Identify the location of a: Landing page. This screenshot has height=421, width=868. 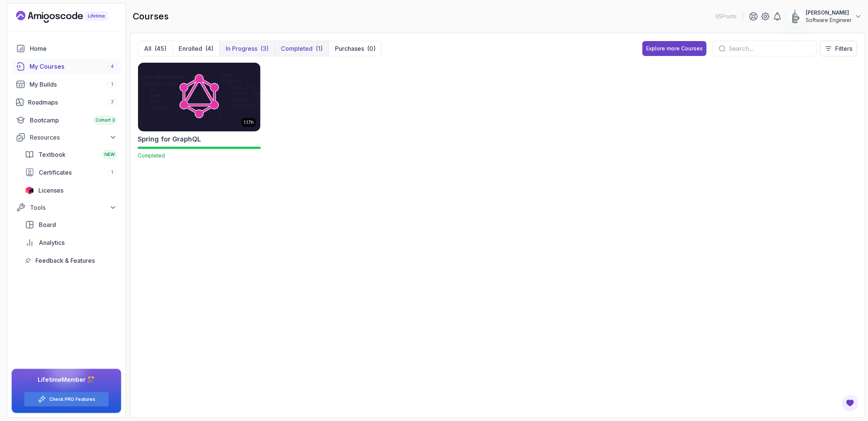
(70, 16).